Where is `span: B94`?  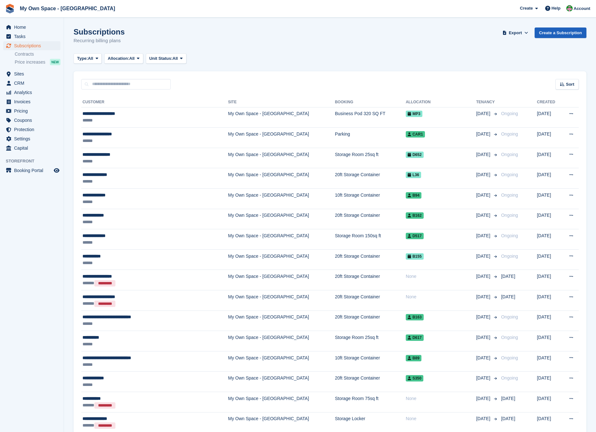 span: B94 is located at coordinates (414, 196).